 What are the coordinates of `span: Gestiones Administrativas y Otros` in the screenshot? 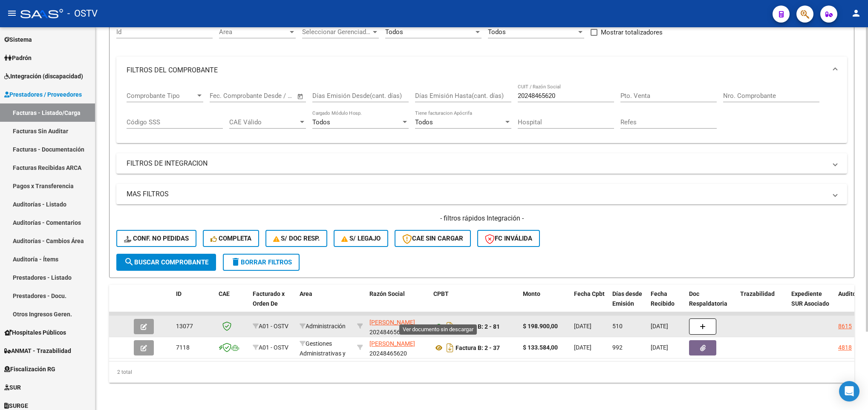 It's located at (323, 353).